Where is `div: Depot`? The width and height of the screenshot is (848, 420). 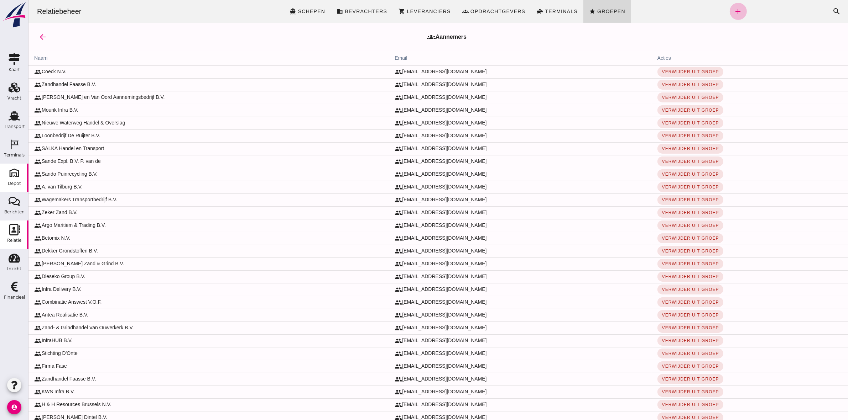
div: Depot is located at coordinates (14, 183).